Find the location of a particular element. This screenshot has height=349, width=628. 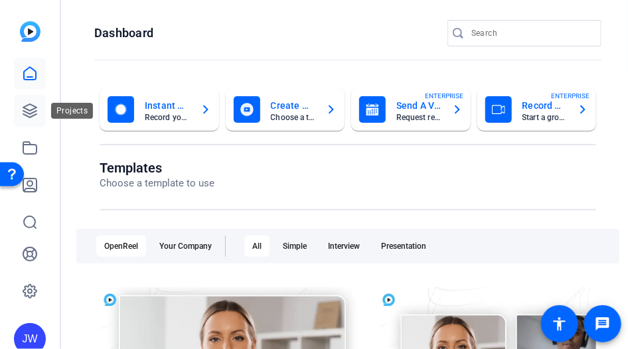

mat-card-subtitle: Request recordings from anyone, anywhere is located at coordinates (419, 117).